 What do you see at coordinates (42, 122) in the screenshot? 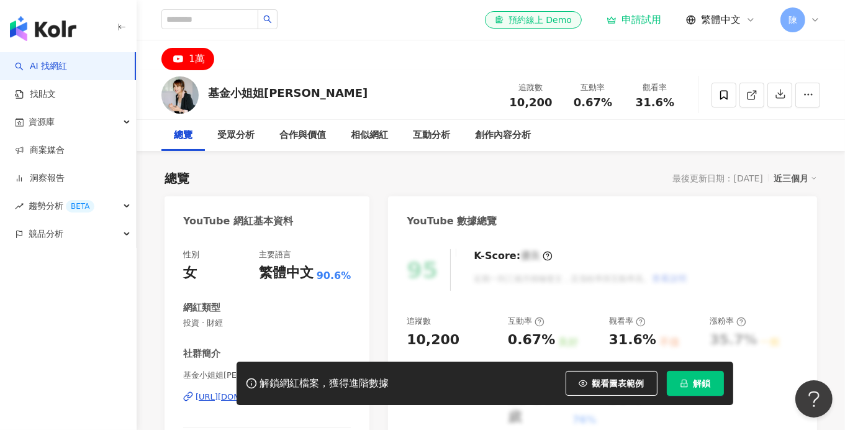
I see `span: 資源庫` at bounding box center [42, 122].